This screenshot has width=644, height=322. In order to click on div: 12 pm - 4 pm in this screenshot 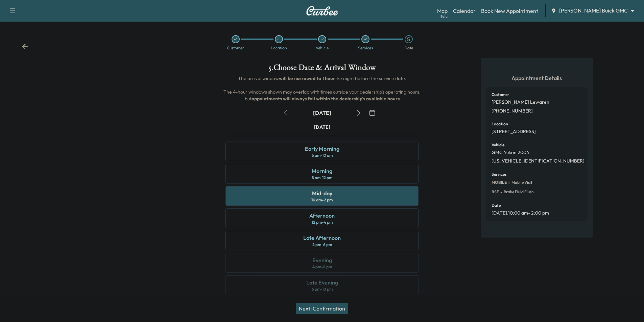, I will do `click(322, 223)`.